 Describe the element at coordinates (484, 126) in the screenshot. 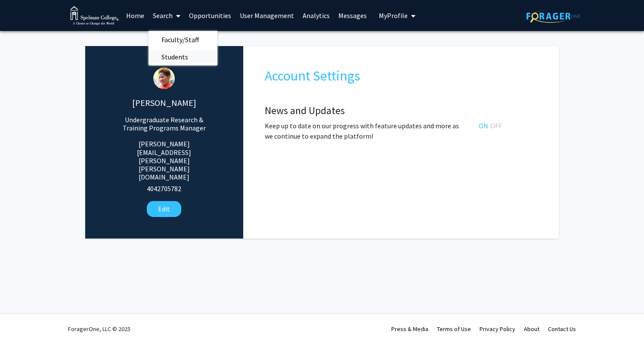

I see `span: ON` at that location.